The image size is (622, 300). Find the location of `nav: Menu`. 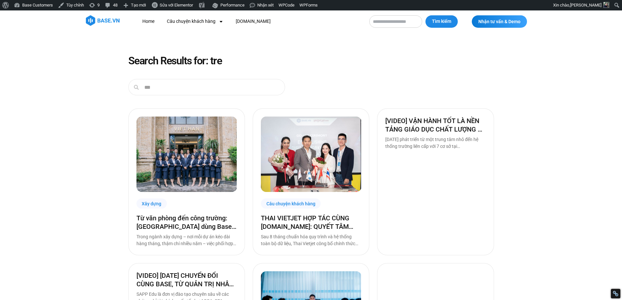

nav: Menu is located at coordinates (250, 21).